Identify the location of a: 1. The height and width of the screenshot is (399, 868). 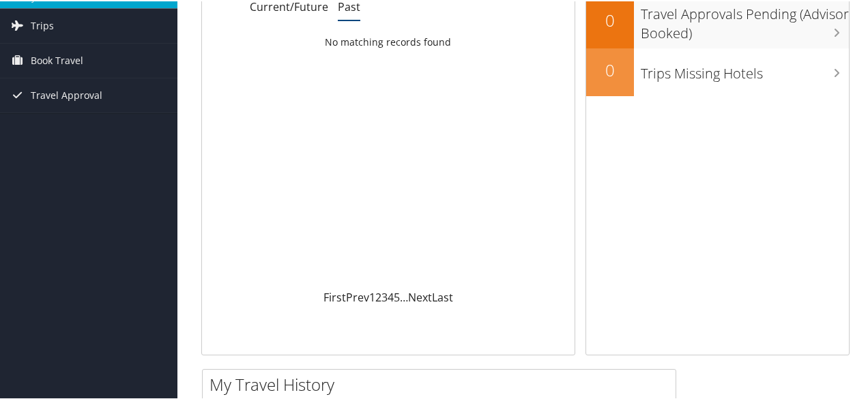
(371, 296).